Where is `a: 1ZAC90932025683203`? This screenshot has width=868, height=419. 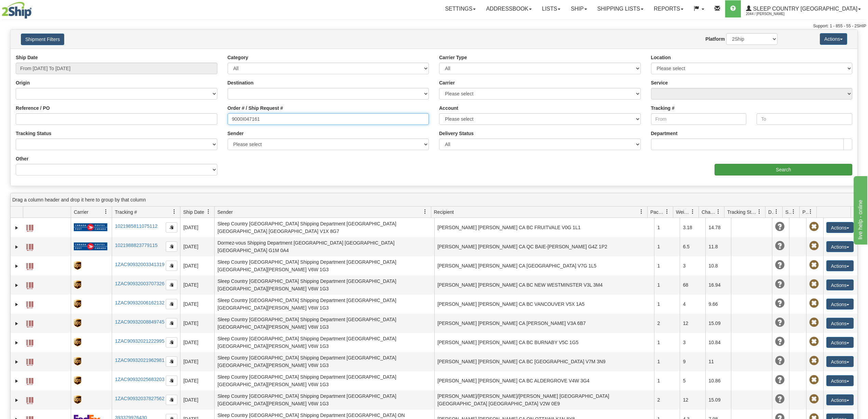
a: 1ZAC90932025683203 is located at coordinates (139, 379).